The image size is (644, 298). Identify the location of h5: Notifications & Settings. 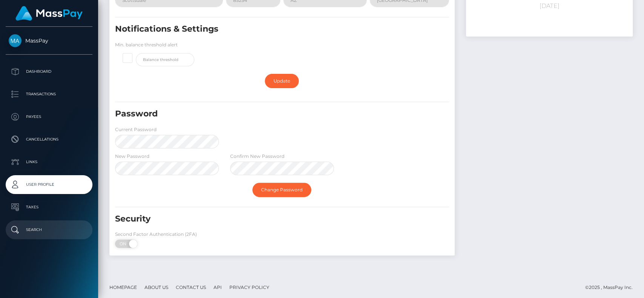
(255, 29).